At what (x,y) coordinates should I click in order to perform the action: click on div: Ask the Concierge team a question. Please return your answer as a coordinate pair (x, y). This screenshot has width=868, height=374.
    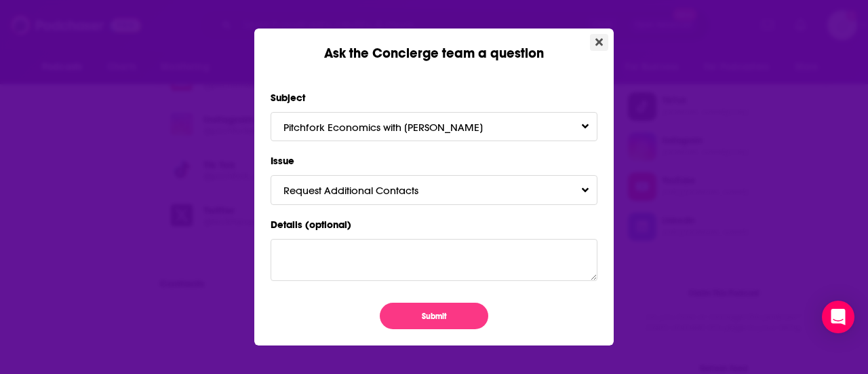
    Looking at the image, I should click on (434, 44).